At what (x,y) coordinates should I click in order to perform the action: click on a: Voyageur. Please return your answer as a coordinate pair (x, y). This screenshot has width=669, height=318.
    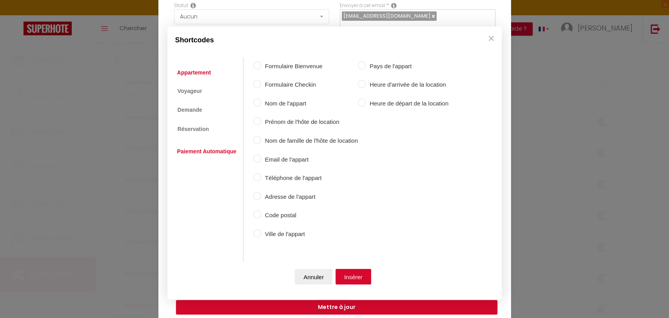
    Looking at the image, I should click on (190, 91).